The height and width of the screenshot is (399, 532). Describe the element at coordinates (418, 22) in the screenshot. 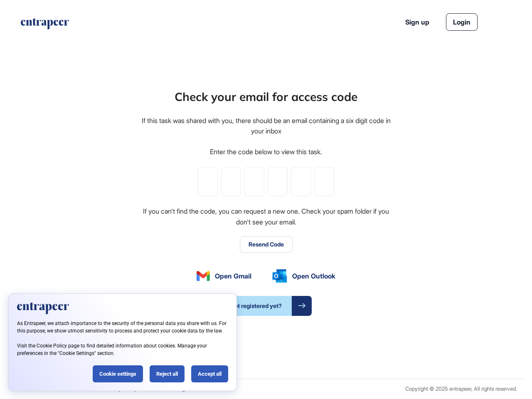

I see `a: Sign up` at that location.